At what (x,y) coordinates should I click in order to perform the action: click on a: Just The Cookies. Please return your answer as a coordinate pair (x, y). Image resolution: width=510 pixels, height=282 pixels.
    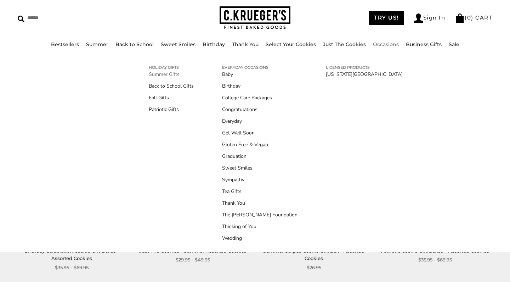
    Looking at the image, I should click on (345, 44).